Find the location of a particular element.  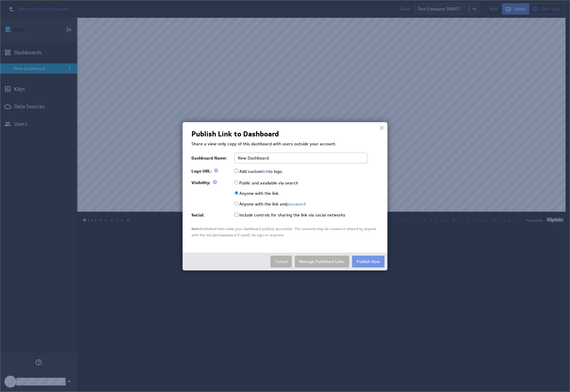

input: Add customlinkto logo. is located at coordinates (236, 171).